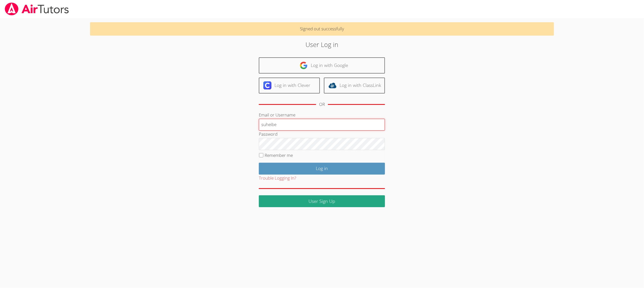 This screenshot has height=288, width=644. Describe the element at coordinates (322, 45) in the screenshot. I see `h2: User Log in` at that location.